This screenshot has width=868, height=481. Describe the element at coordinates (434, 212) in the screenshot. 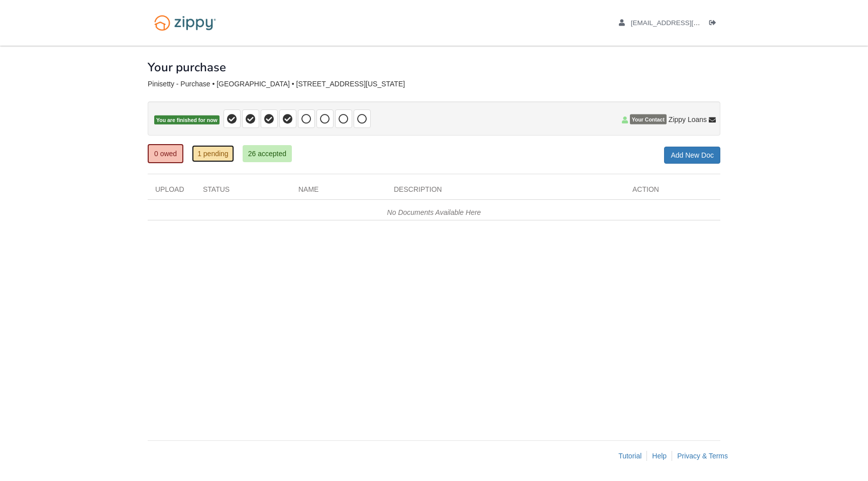

I see `em: No Documents Available Here` at that location.